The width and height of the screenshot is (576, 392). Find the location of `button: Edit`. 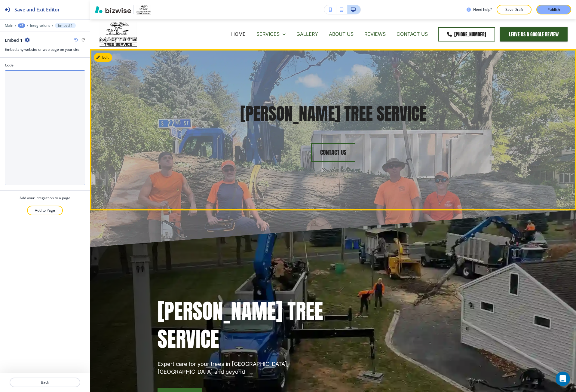

button: Edit is located at coordinates (103, 57).